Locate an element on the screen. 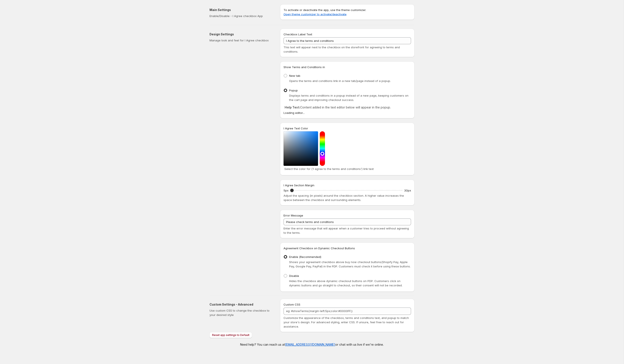 This screenshot has height=364, width=624. p: Need help? You can reach us at or chat with us live if we're online. is located at coordinates (312, 345).